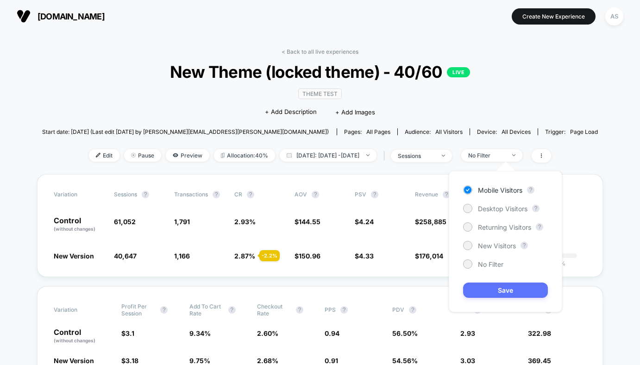  What do you see at coordinates (500, 190) in the screenshot?
I see `span: Mobile Visitors` at bounding box center [500, 190].